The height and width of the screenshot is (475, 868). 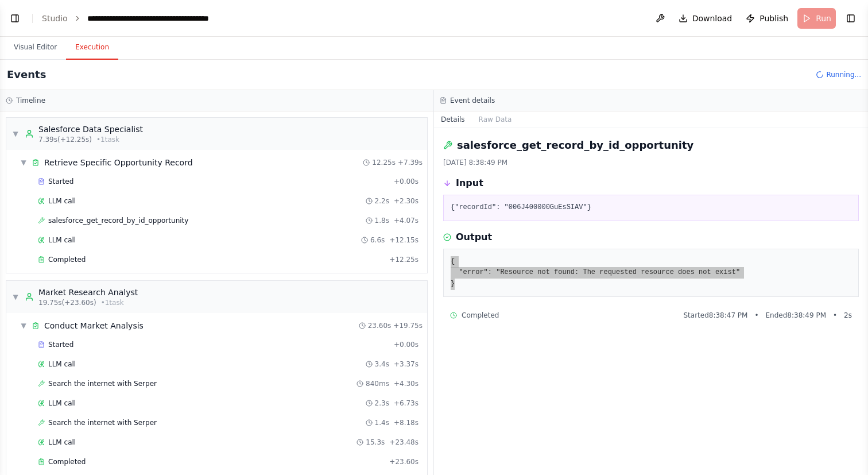 I want to click on span: 840ms, so click(x=377, y=384).